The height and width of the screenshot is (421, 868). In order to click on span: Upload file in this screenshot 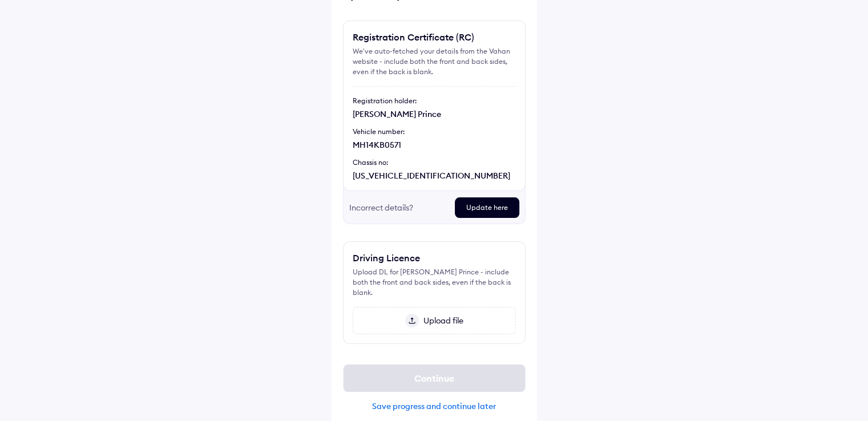, I will do `click(441, 321)`.